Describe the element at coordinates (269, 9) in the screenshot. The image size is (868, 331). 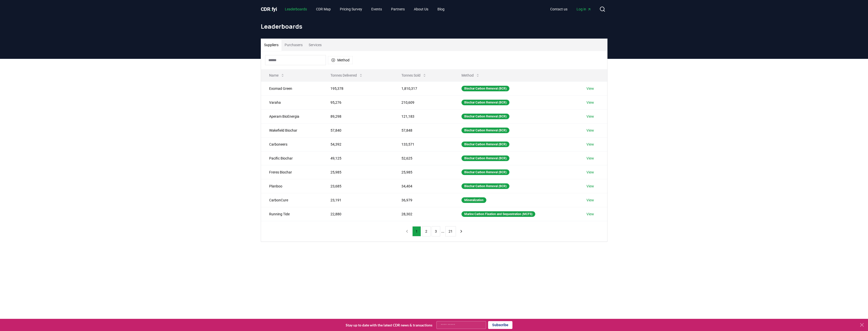
I see `span: CDR fyi` at that location.